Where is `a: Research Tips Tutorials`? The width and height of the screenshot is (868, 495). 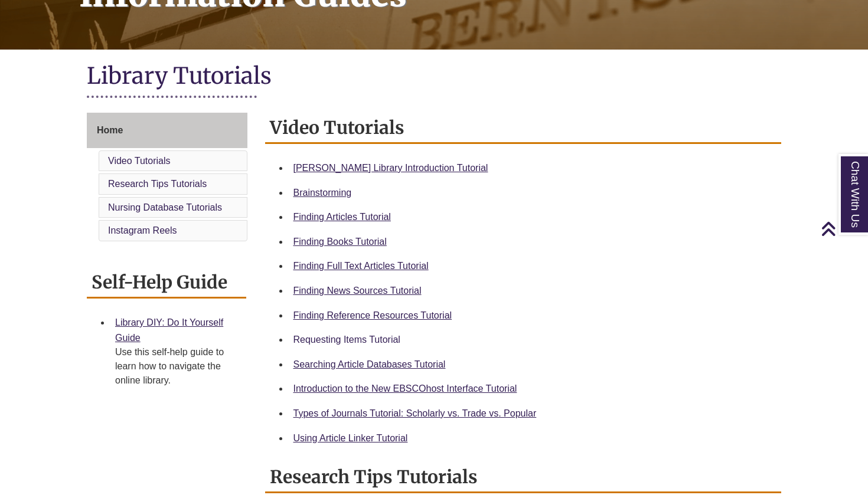
a: Research Tips Tutorials is located at coordinates (157, 183).